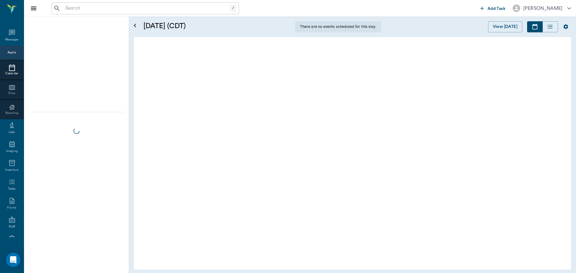 This screenshot has height=273, width=576. I want to click on div: There are no events scheduled for this day., so click(338, 27).